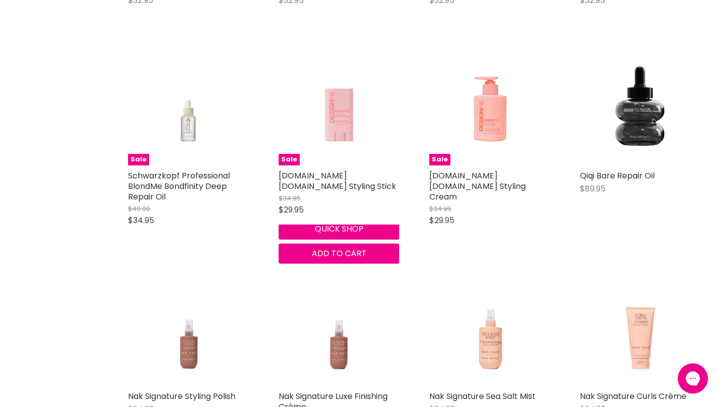 The width and height of the screenshot is (723, 407). I want to click on a: Design.Me Hold.Me Styling CreamSale, so click(489, 105).